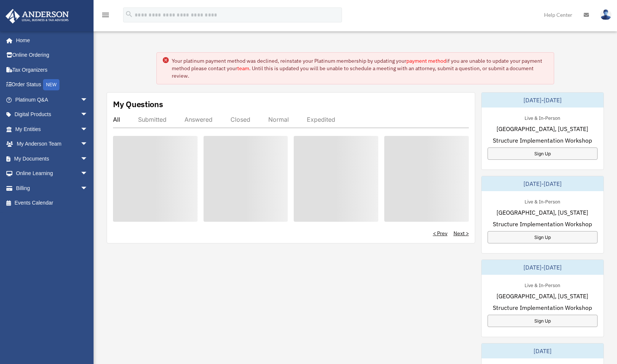 This screenshot has width=617, height=364. I want to click on div: NEW, so click(51, 85).